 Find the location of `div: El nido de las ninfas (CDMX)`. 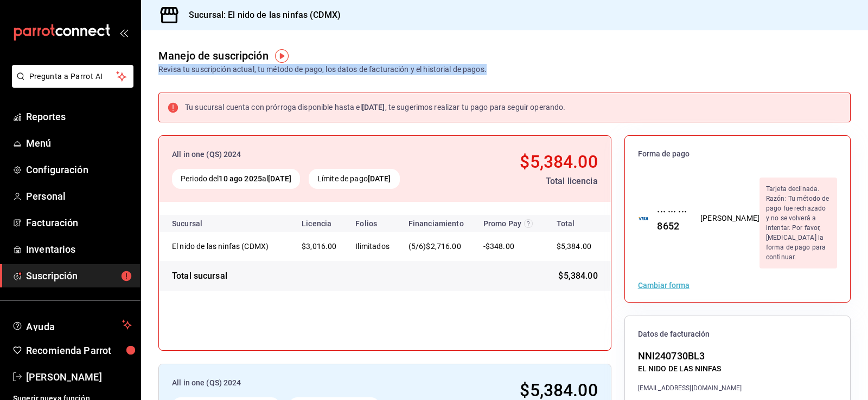

div: El nido de las ninfas (CDMX) is located at coordinates (226, 247).